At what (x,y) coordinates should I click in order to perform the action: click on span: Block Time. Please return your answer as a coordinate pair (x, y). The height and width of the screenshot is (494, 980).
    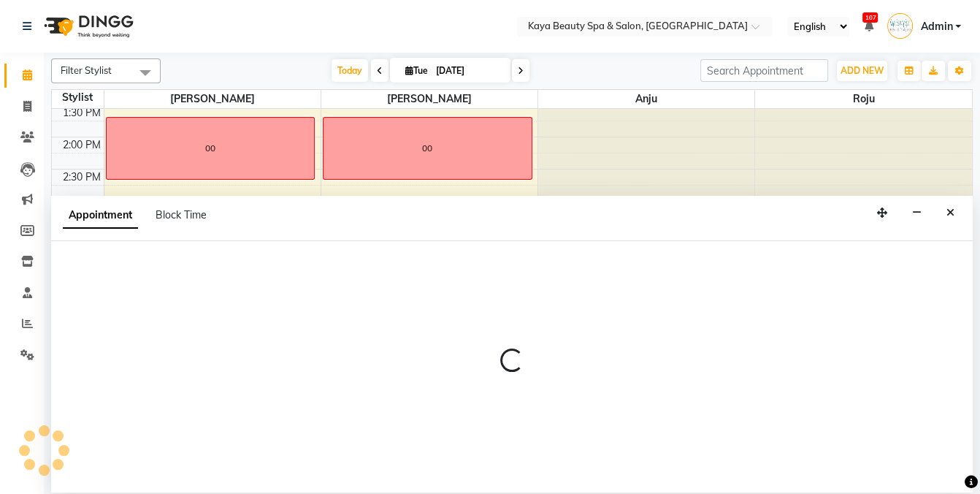
    Looking at the image, I should click on (181, 214).